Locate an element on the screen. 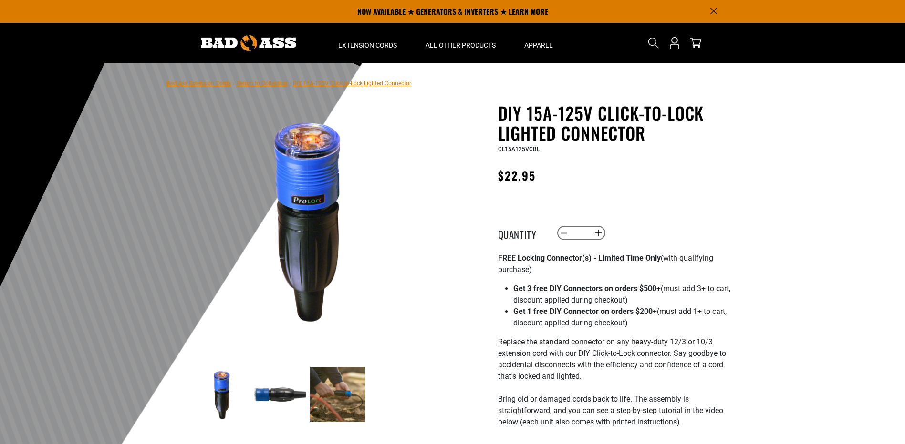 Image resolution: width=905 pixels, height=444 pixels. label: Quantity is located at coordinates (522, 233).